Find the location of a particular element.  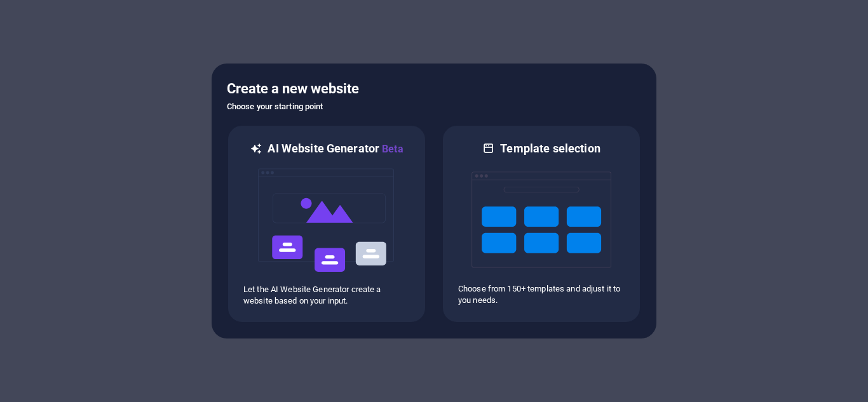

div: Template selectionChoose from 150+ templates and adjust it to you needs. is located at coordinates (541, 224).